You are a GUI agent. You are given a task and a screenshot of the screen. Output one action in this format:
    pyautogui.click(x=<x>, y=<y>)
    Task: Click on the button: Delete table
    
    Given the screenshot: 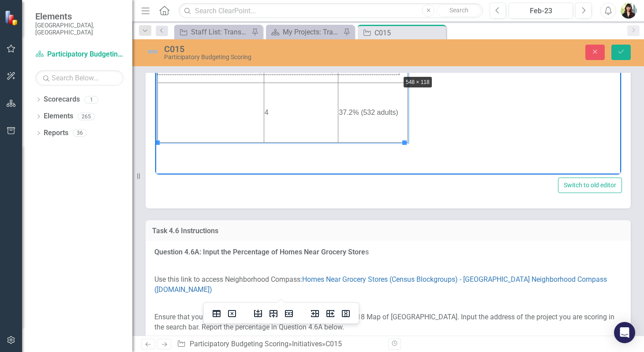 What is the action you would take?
    pyautogui.click(x=232, y=313)
    